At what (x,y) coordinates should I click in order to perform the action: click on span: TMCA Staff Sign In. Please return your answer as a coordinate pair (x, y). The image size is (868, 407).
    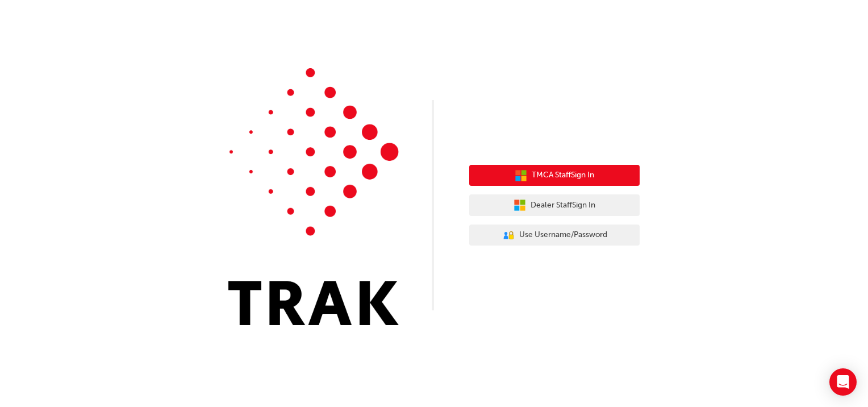
    Looking at the image, I should click on (562, 175).